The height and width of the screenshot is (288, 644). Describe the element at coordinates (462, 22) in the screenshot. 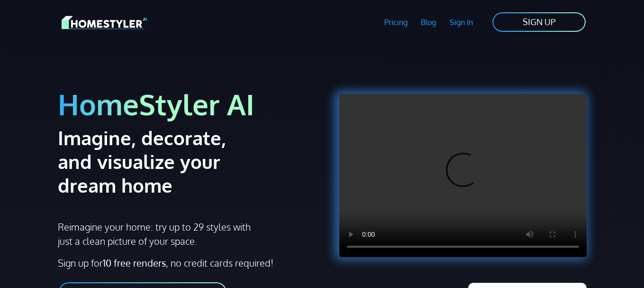

I see `a: Sign In` at that location.